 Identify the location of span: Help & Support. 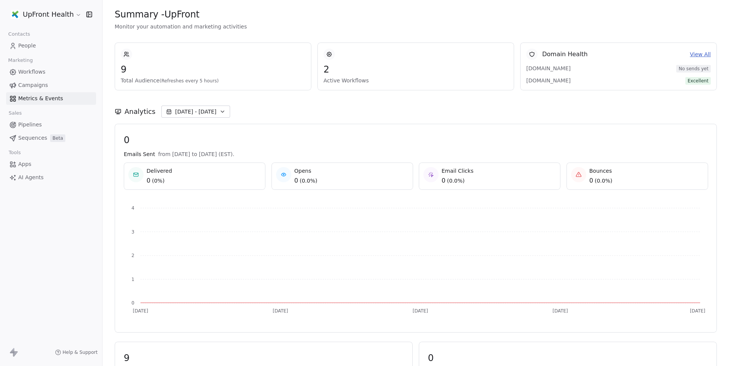
(80, 352).